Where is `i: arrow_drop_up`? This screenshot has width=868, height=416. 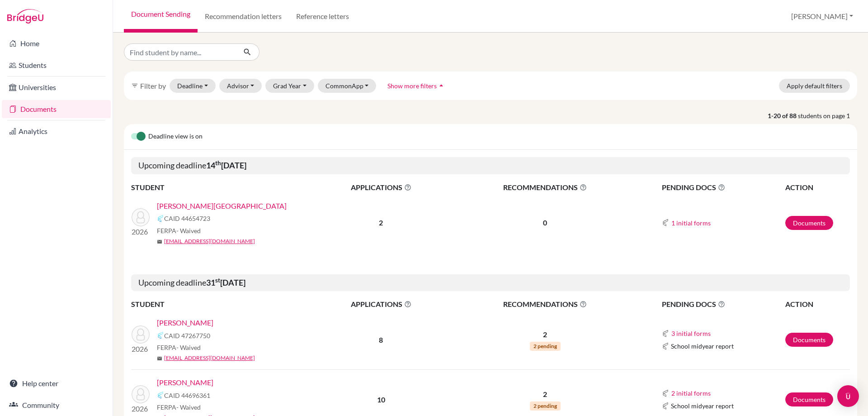 i: arrow_drop_up is located at coordinates (441, 86).